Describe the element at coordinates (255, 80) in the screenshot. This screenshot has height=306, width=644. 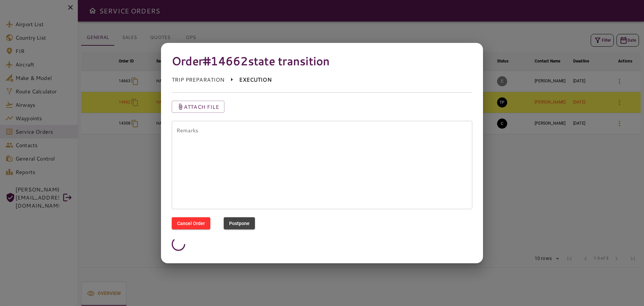
I see `p: EXECUTION` at that location.